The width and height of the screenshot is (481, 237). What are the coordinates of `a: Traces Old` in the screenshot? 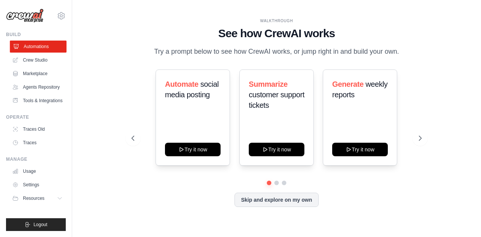 It's located at (37, 129).